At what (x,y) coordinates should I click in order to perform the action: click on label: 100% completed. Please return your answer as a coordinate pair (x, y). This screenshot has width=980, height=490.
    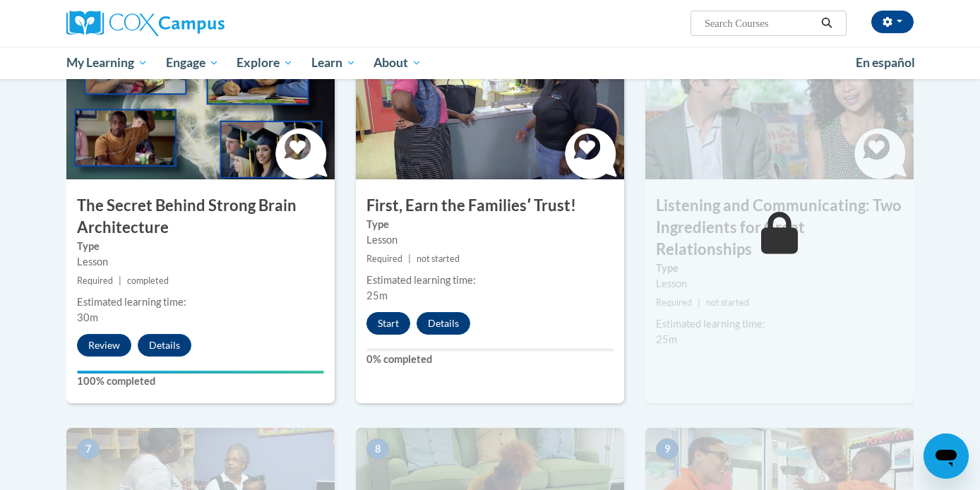
    Looking at the image, I should click on (201, 381).